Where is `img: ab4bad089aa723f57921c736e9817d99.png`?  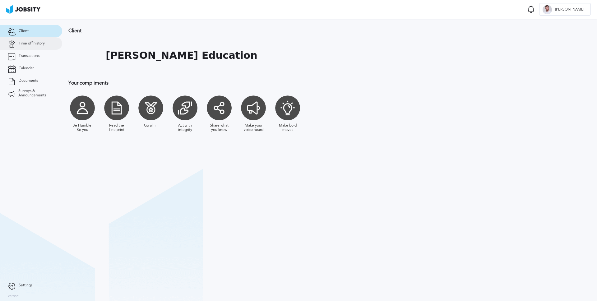
img: ab4bad089aa723f57921c736e9817d99.png is located at coordinates (23, 9).